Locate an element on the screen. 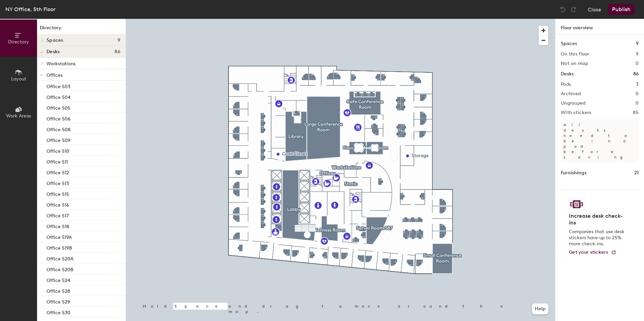 The height and width of the screenshot is (321, 644). p: Office 512 is located at coordinates (58, 172).